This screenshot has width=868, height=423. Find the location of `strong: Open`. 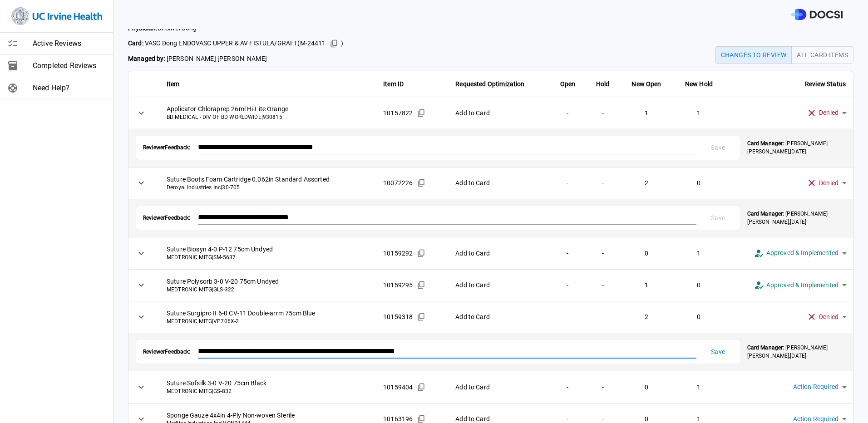

strong: Open is located at coordinates (568, 84).